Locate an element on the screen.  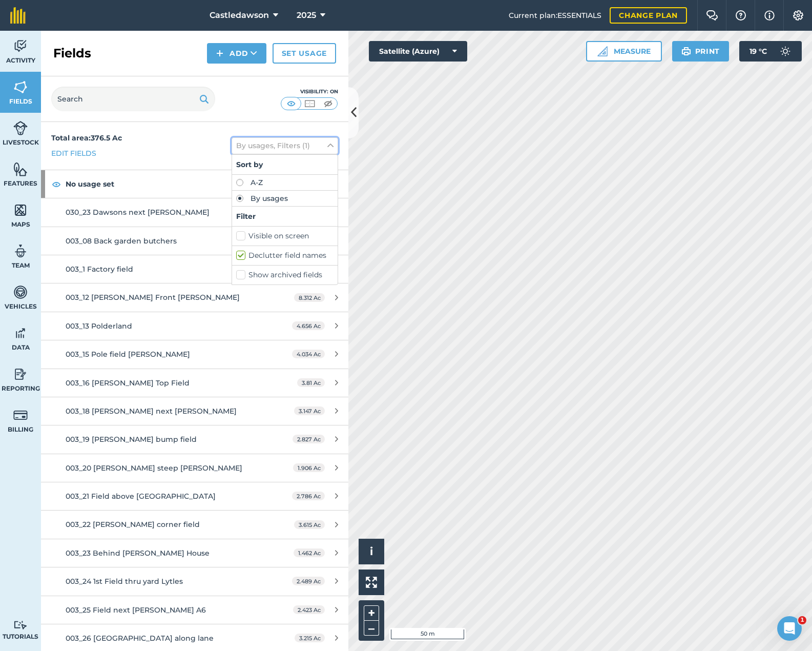
label: Visible on screen is located at coordinates (285, 235).